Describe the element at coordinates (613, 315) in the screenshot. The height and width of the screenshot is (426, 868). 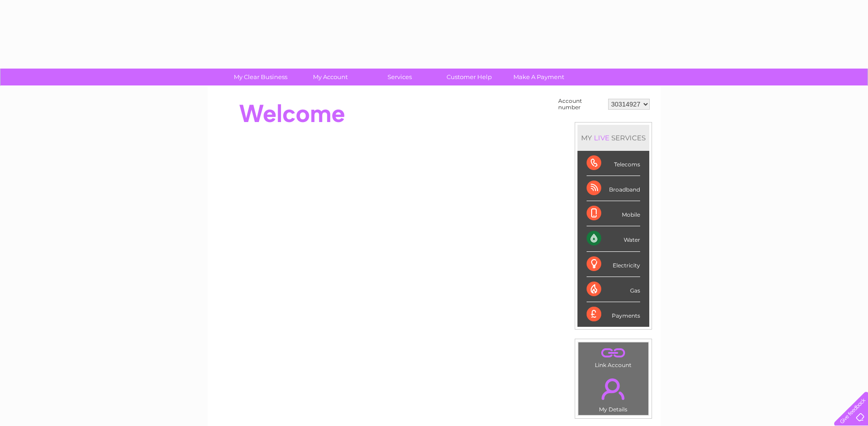
I see `div: Payments` at that location.